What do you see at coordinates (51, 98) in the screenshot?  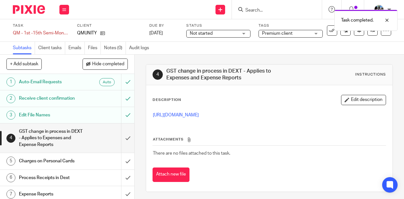 I see `h1: Receive client confirmation` at bounding box center [51, 98].